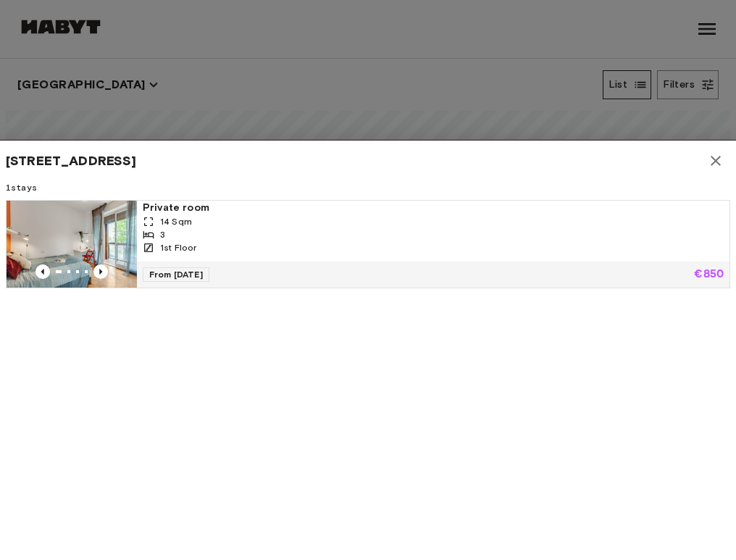  What do you see at coordinates (179, 247) in the screenshot?
I see `span: 1st Floor` at bounding box center [179, 247].